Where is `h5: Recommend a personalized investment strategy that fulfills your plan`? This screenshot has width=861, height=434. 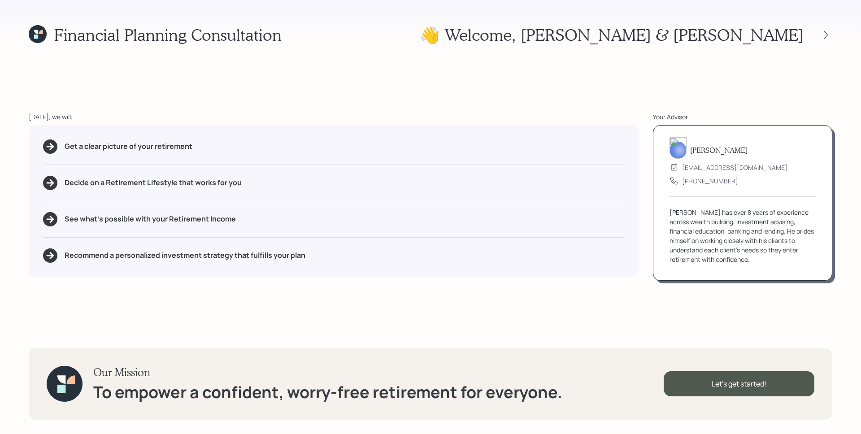 h5: Recommend a personalized investment strategy that fulfills your plan is located at coordinates (185, 255).